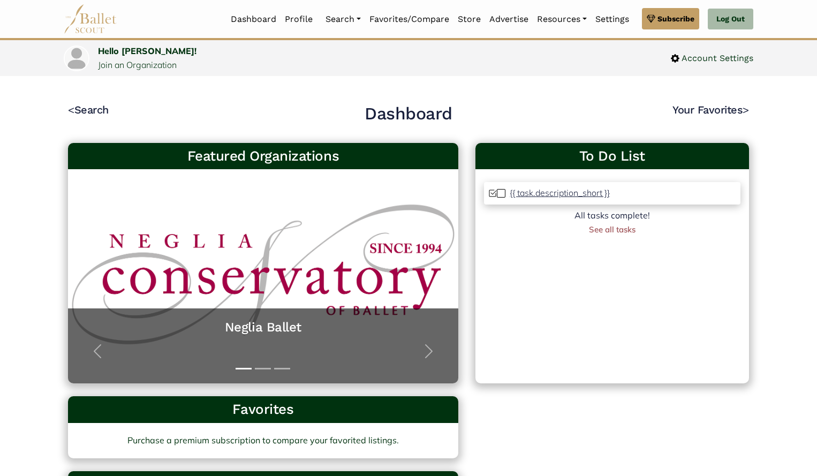 The image size is (817, 476). Describe the element at coordinates (561, 19) in the screenshot. I see `a: Resources` at that location.